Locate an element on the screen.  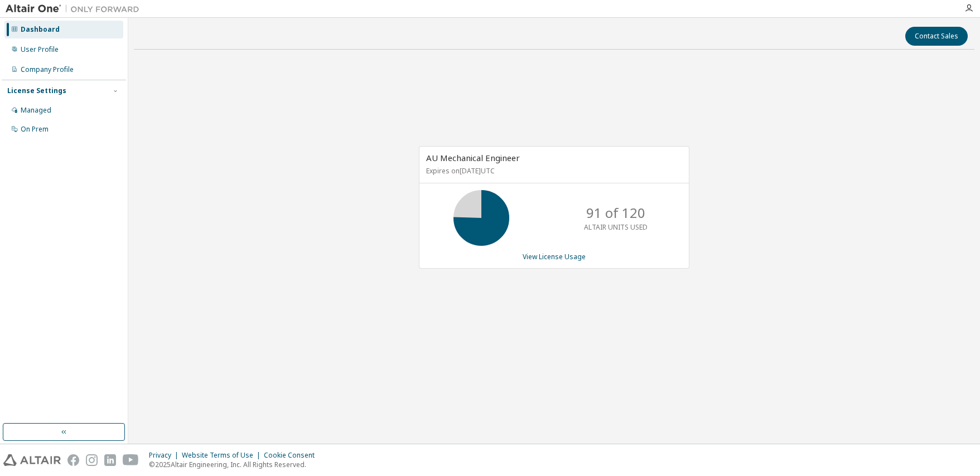
div: Dashboard is located at coordinates (40, 30).